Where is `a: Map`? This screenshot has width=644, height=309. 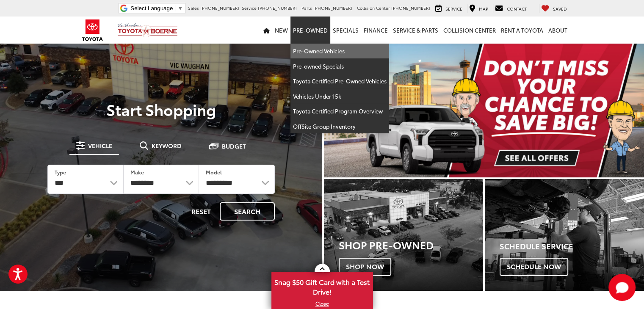
a: Map is located at coordinates (479, 8).